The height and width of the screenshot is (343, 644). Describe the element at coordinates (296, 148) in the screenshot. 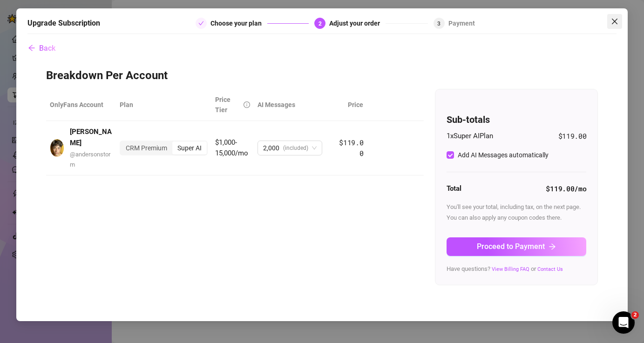

I see `span: (included)` at that location.